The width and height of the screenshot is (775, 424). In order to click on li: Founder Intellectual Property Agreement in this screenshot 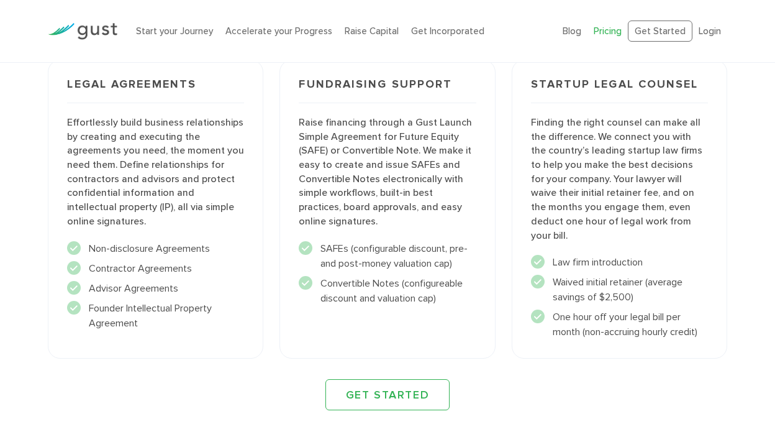, I will do `click(155, 315)`.